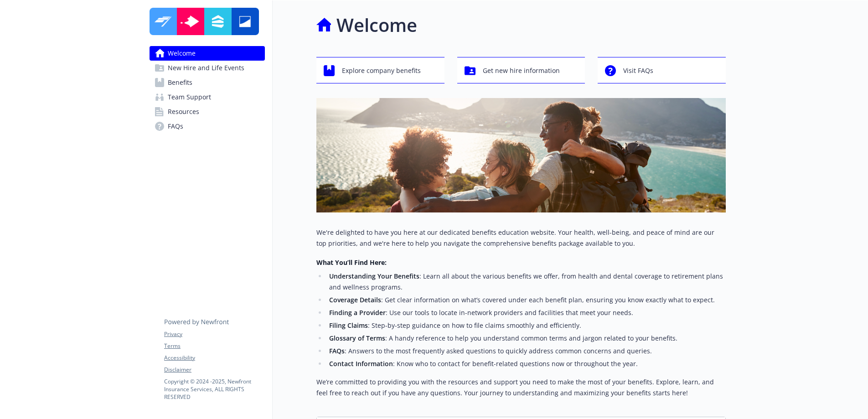 This screenshot has width=868, height=419. Describe the element at coordinates (380, 70) in the screenshot. I see `button: Explore company benefits` at that location.